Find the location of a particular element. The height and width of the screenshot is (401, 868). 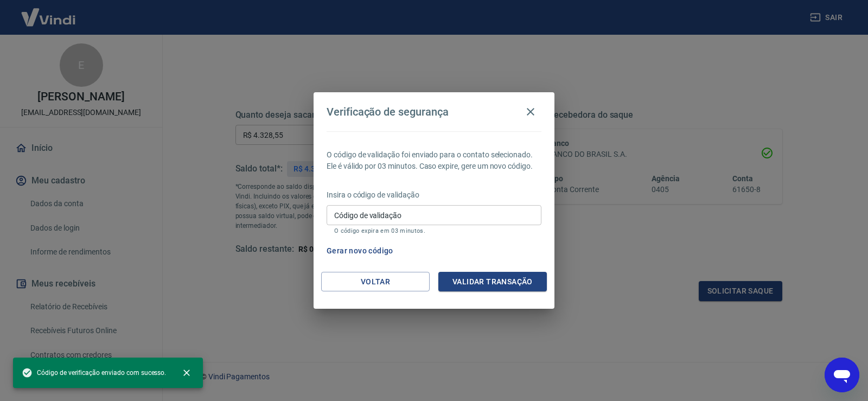

button: close is located at coordinates (187, 373).